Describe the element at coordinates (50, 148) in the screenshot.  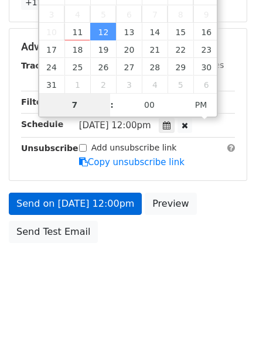
I see `strong: Unsubscribe` at that location.